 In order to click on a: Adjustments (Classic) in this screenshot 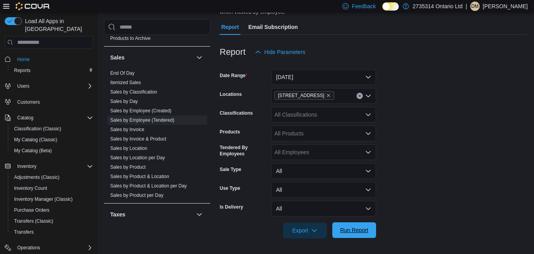, I will do `click(37, 177)`.